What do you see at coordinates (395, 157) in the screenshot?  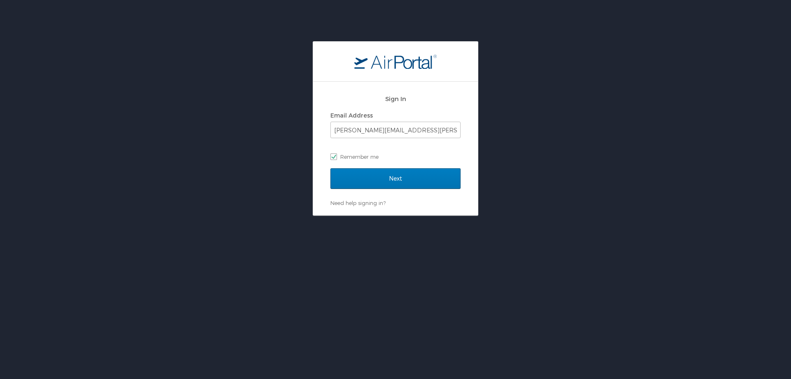 I see `label: Remember me` at bounding box center [395, 157].